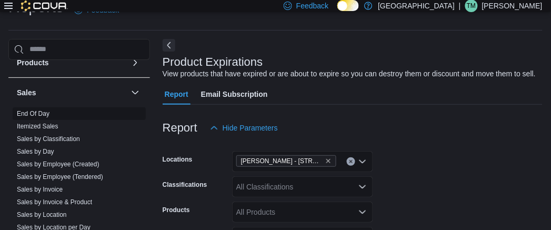 The width and height of the screenshot is (551, 230). Describe the element at coordinates (337, 11) in the screenshot. I see `span: Dark Mode` at that location.